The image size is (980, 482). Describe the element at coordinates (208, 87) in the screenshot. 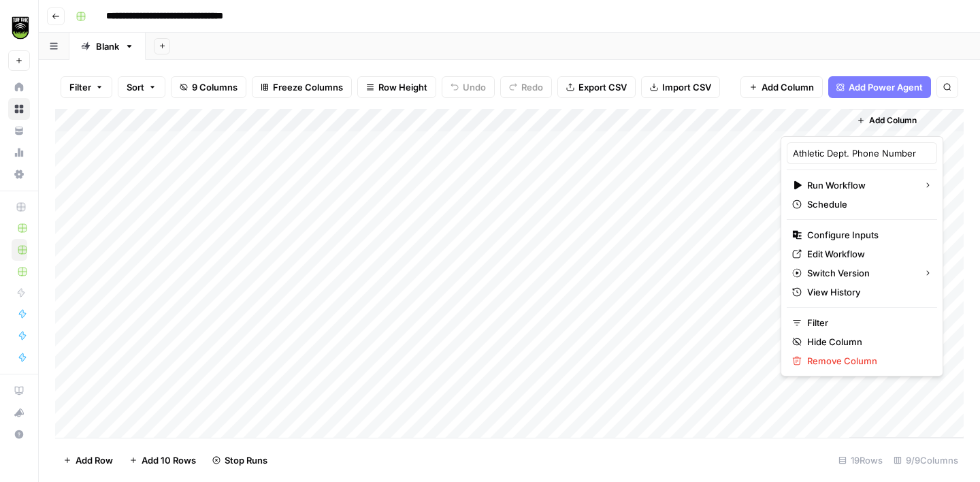

I see `button: 9 Columns` at that location.